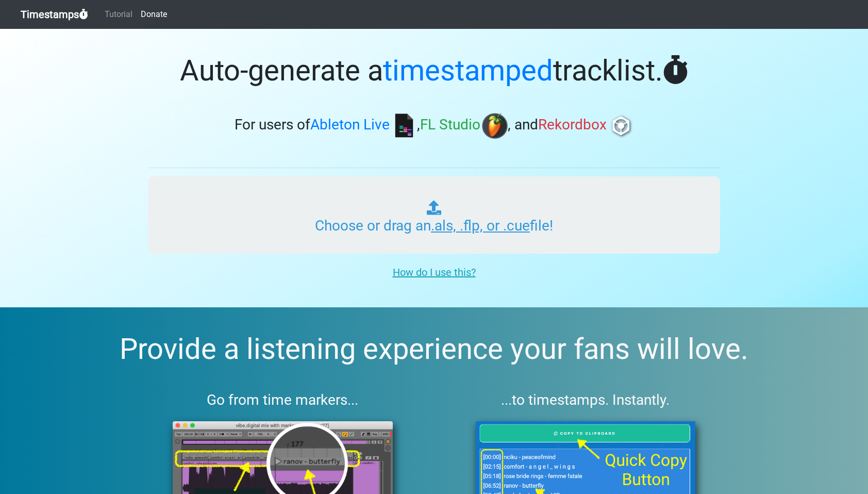 The width and height of the screenshot is (868, 494). I want to click on h2: Provide a listening experience your fans will love., so click(434, 349).